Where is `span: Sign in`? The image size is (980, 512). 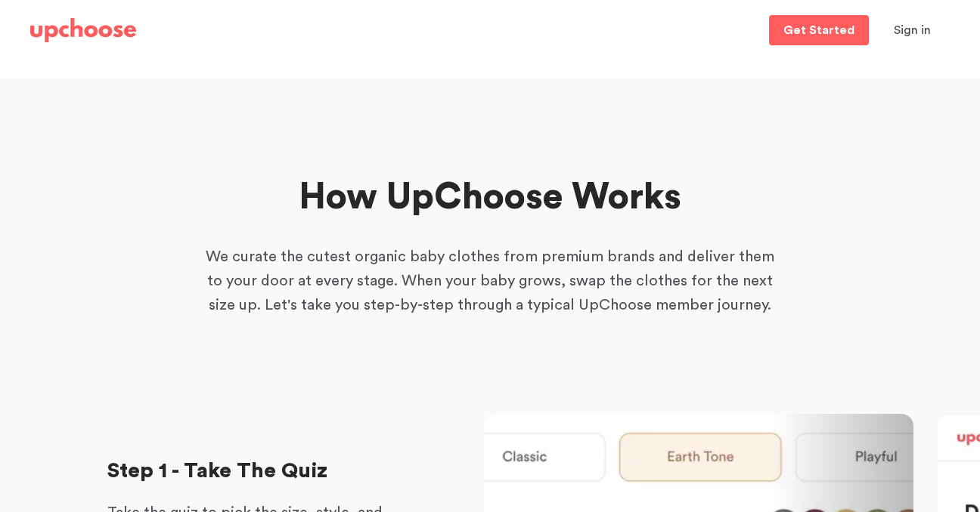 span: Sign in is located at coordinates (912, 30).